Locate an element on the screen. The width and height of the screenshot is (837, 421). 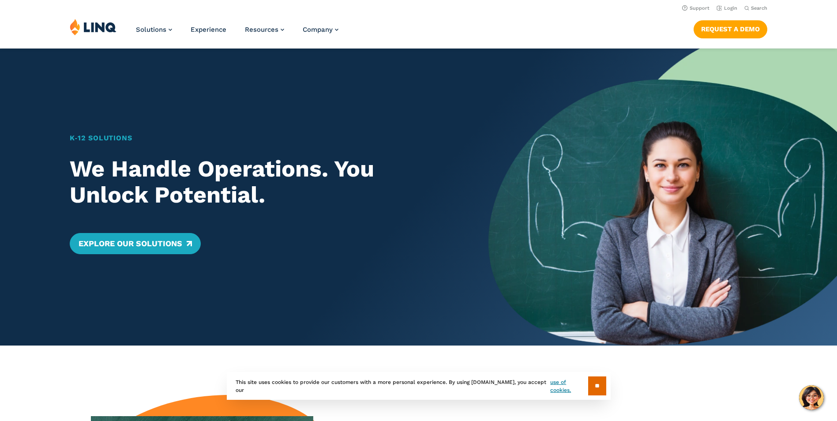
span: Resources is located at coordinates (262, 30).